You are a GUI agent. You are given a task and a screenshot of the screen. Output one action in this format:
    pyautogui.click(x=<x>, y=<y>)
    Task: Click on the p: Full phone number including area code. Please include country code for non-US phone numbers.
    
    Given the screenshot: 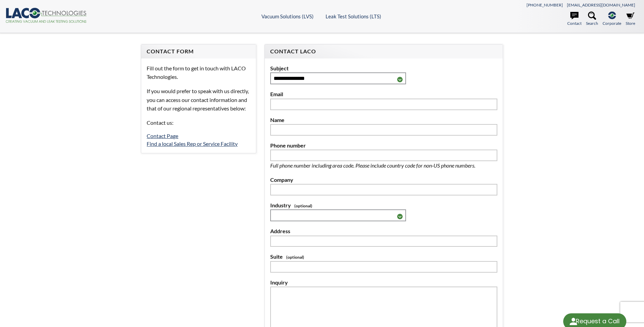 What is the action you would take?
    pyautogui.click(x=384, y=166)
    